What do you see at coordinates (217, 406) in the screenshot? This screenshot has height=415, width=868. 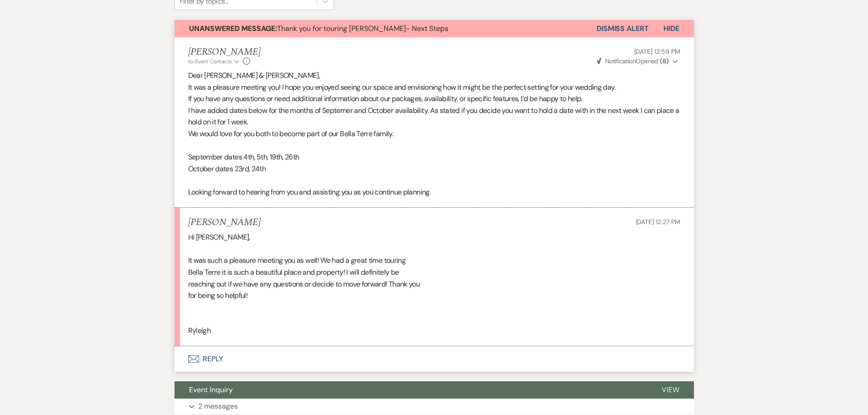 I see `p: 2 messages` at bounding box center [217, 406].